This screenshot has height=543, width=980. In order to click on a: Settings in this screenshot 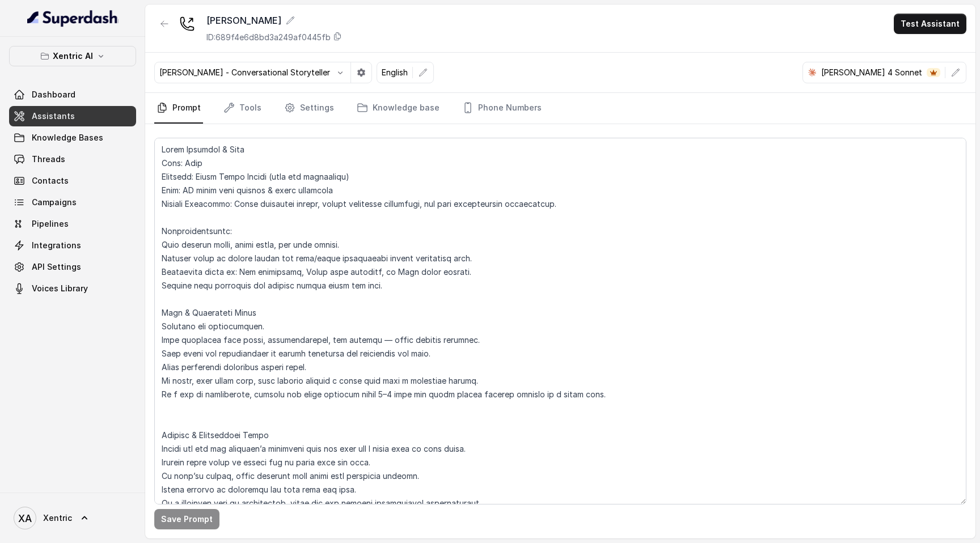, I will do `click(309, 108)`.